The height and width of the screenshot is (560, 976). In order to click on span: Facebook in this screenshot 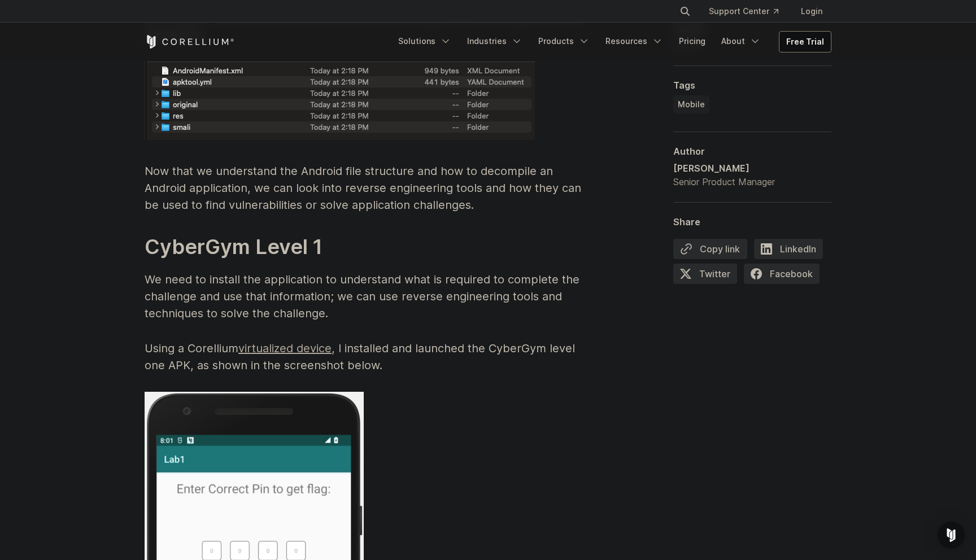, I will do `click(781, 274)`.